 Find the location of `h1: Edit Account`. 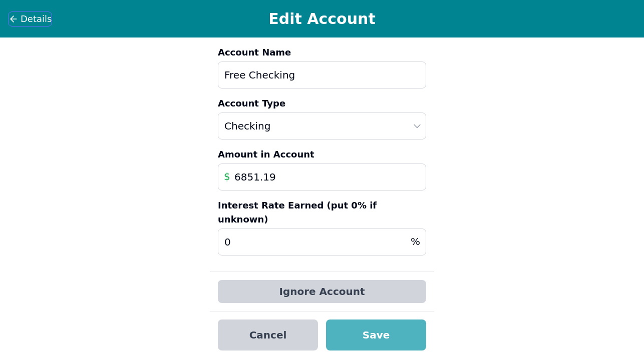

h1: Edit Account is located at coordinates (322, 19).